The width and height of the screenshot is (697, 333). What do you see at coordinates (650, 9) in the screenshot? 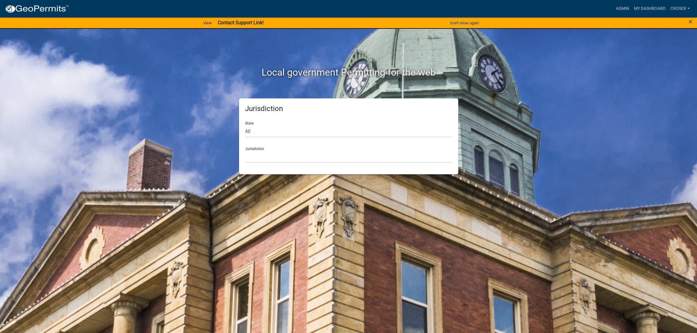
I see `a: My Dashboard` at bounding box center [650, 9].